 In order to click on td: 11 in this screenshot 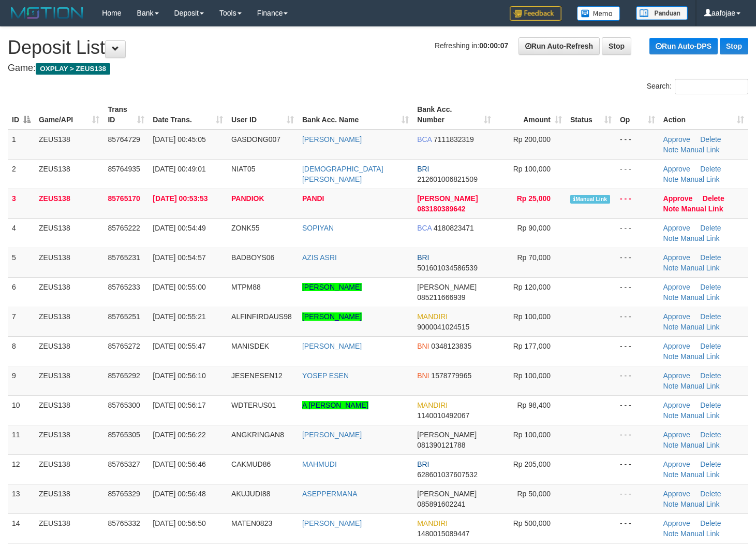, I will do `click(21, 439)`.